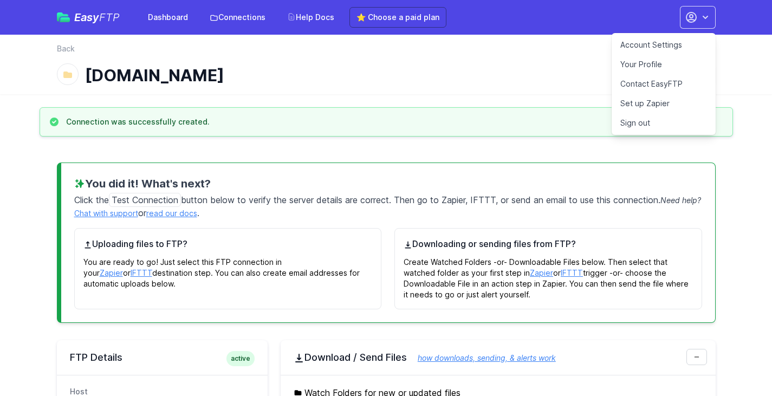 This screenshot has width=772, height=396. What do you see at coordinates (548, 244) in the screenshot?
I see `h4: Downloading or sending files from FTP?` at bounding box center [548, 244].